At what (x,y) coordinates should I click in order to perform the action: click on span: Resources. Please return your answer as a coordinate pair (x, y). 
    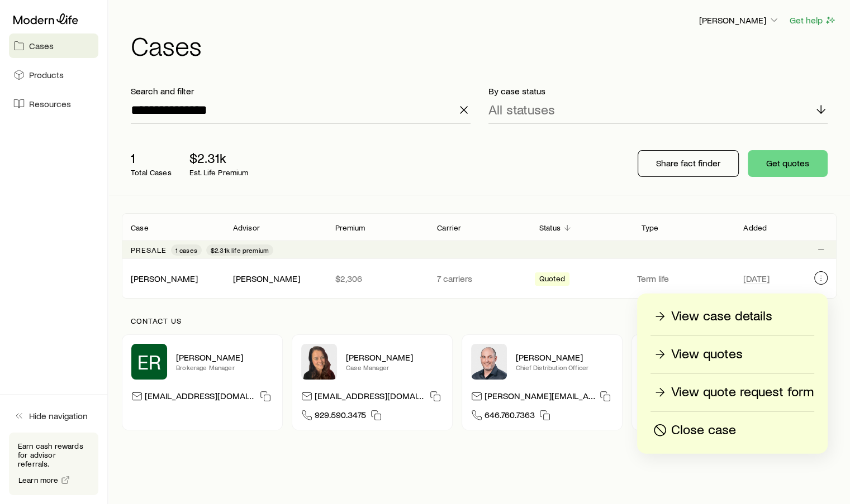
    Looking at the image, I should click on (50, 104).